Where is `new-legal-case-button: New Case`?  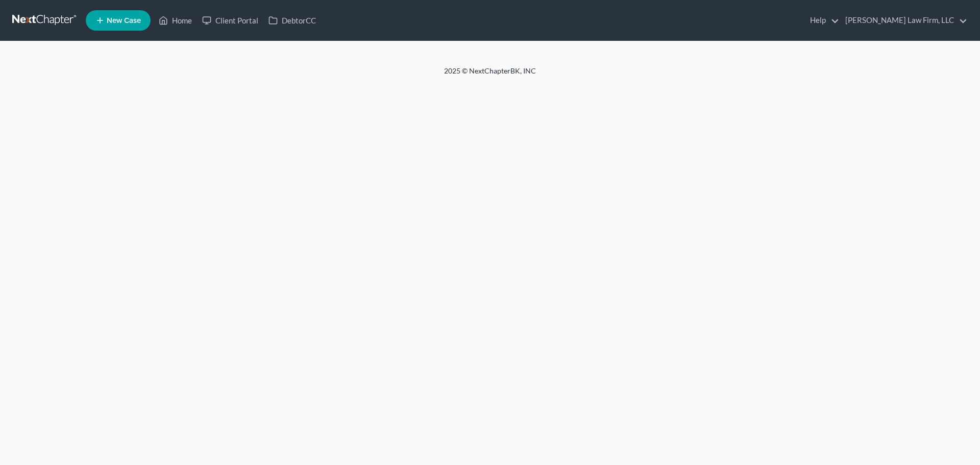
new-legal-case-button: New Case is located at coordinates (118, 21).